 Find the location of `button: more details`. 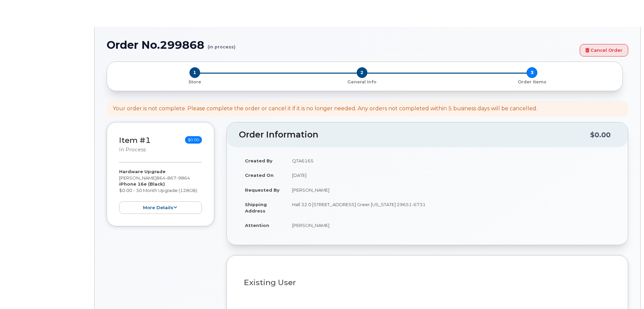

button: more details is located at coordinates (161, 207).